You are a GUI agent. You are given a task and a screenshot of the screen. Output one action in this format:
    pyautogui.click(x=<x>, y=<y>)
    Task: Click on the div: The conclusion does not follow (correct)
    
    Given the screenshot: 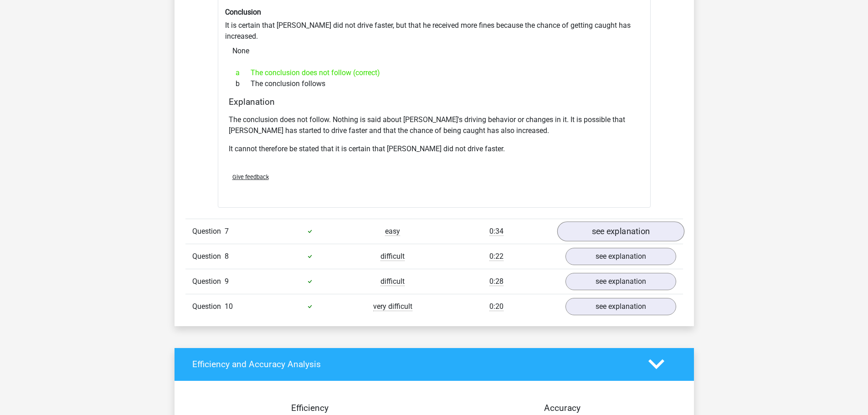 What is the action you would take?
    pyautogui.click(x=434, y=73)
    